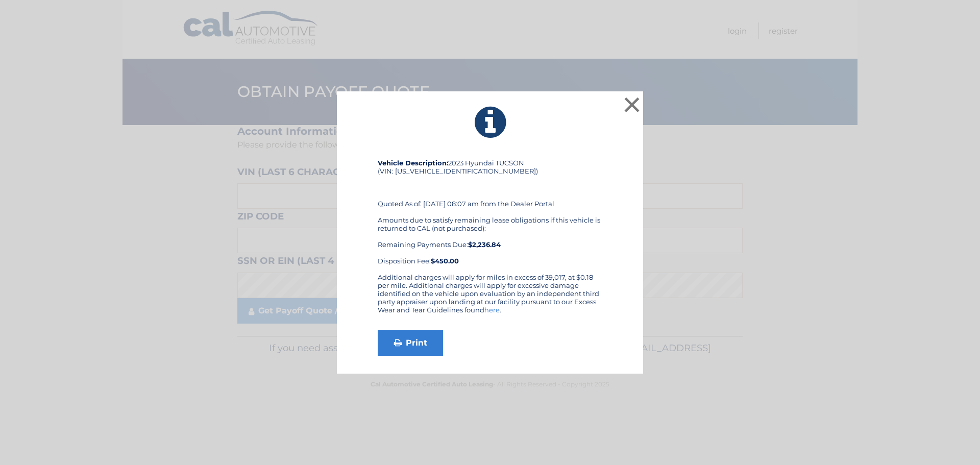 Image resolution: width=980 pixels, height=465 pixels. Describe the element at coordinates (445, 261) in the screenshot. I see `strong: $450.00` at that location.